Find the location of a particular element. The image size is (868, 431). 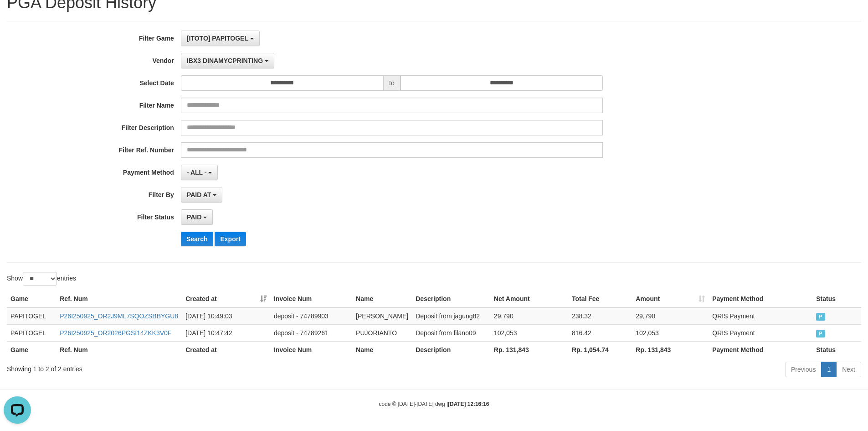

button: PAID is located at coordinates (197, 217).